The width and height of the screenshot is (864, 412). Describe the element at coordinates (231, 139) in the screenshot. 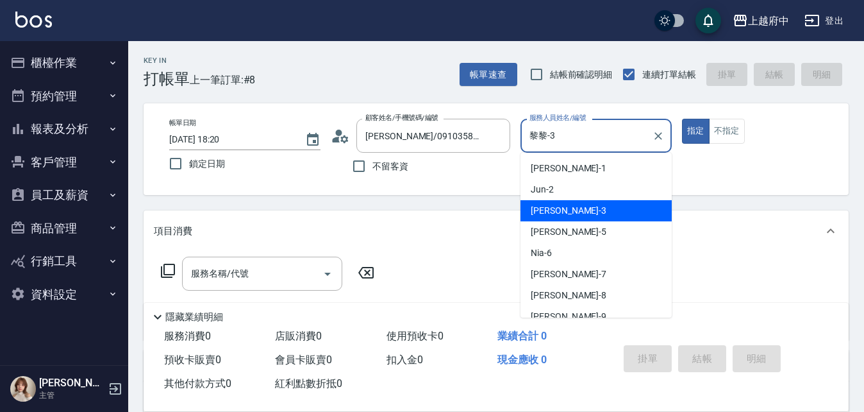

I see `input: YYYY/MM/DD hh:mm` at that location.